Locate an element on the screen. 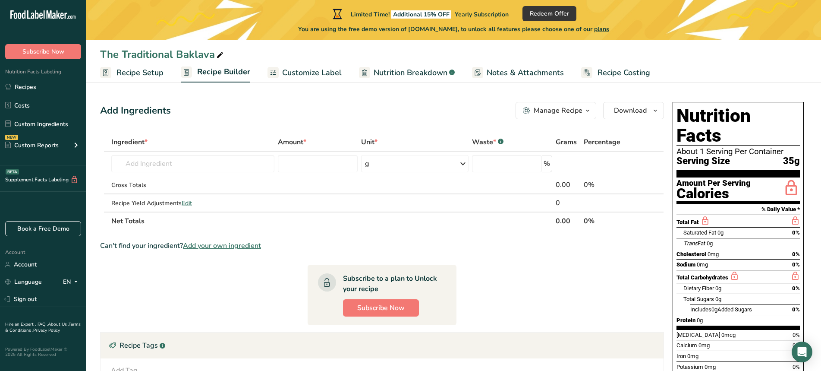  span: Yearly Subscription is located at coordinates (482, 14).